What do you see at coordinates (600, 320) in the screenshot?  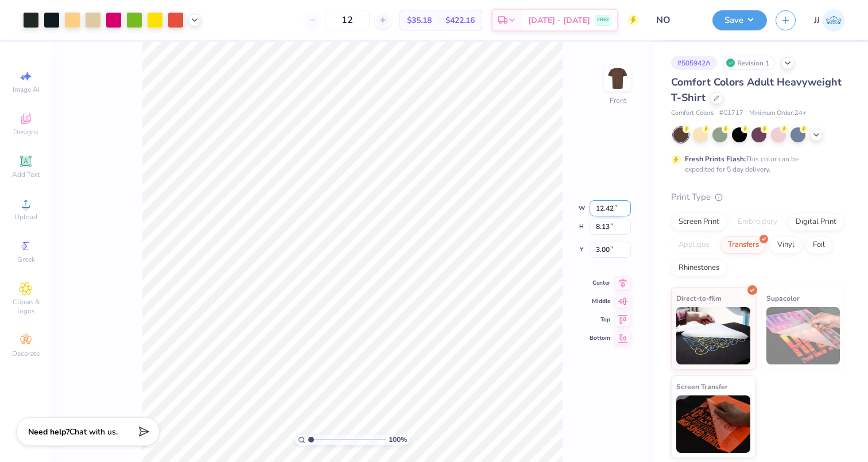 I see `span: Top` at bounding box center [600, 320].